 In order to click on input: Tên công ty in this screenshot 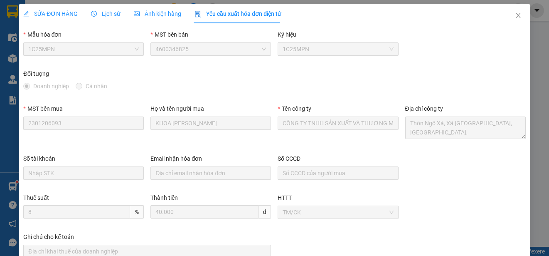, I will do `click(338, 123)`.